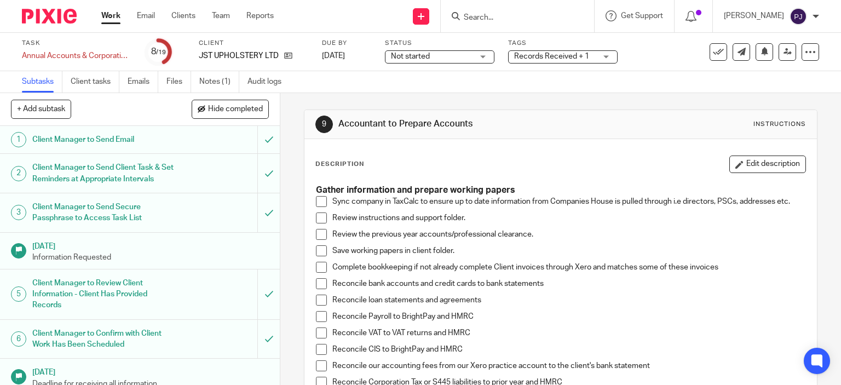  Describe the element at coordinates (161, 52) in the screenshot. I see `small: /19` at that location.